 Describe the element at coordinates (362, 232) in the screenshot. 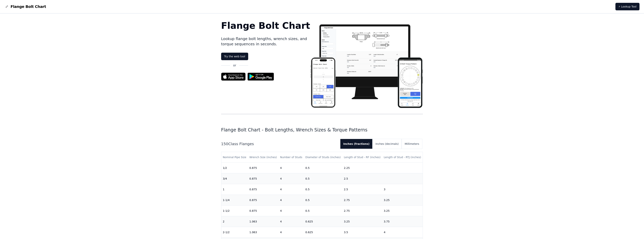

I see `td: 3.5` at that location.